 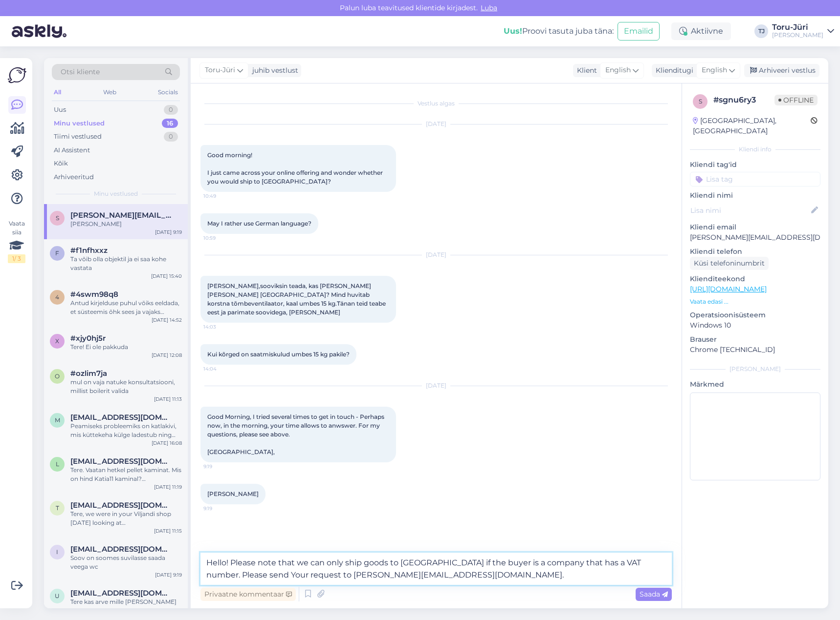 What do you see at coordinates (221, 466) in the screenshot?
I see `span: 9:19` at bounding box center [221, 466].